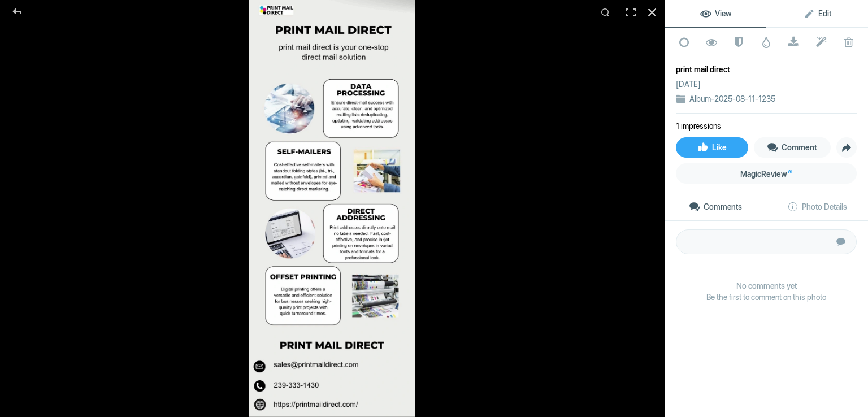 The width and height of the screenshot is (868, 417). Describe the element at coordinates (766, 297) in the screenshot. I see `span: Be the first to comment on this photo` at that location.